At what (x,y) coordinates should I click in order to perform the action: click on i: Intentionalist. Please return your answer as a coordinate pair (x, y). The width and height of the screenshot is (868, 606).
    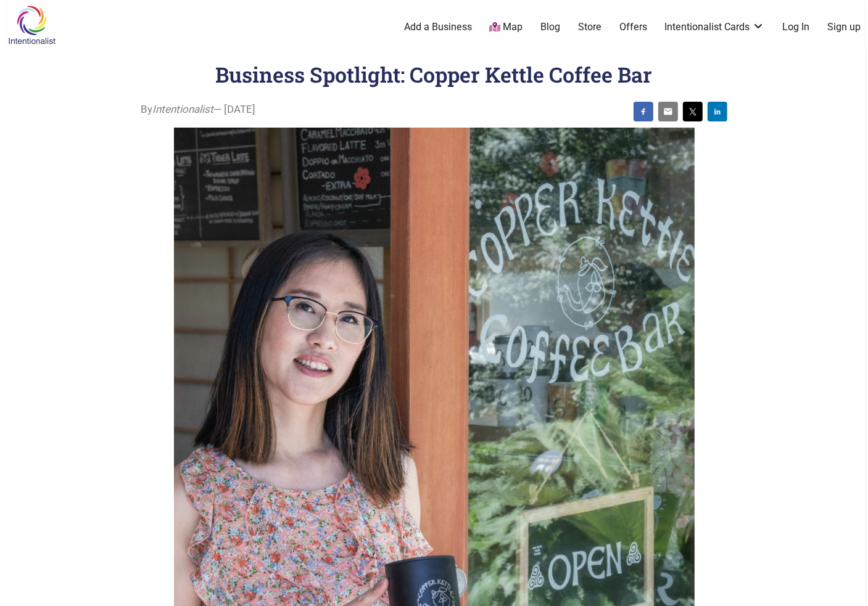
    Looking at the image, I should click on (183, 109).